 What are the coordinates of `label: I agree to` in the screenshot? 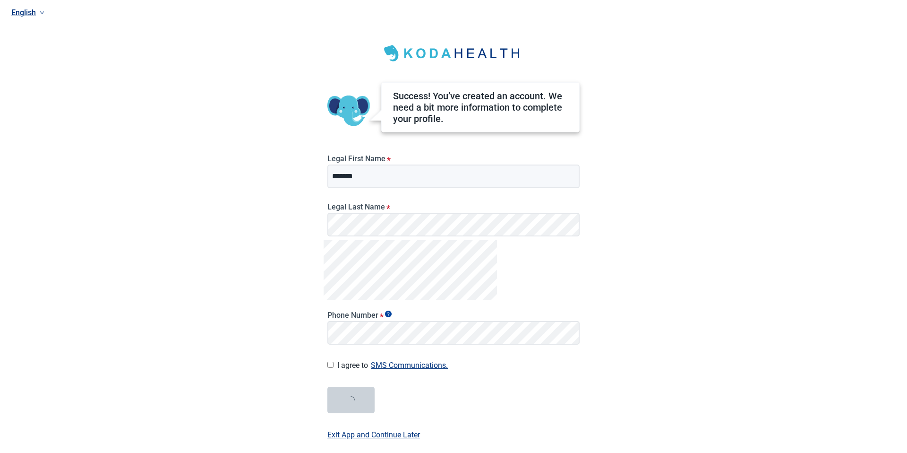 It's located at (458, 365).